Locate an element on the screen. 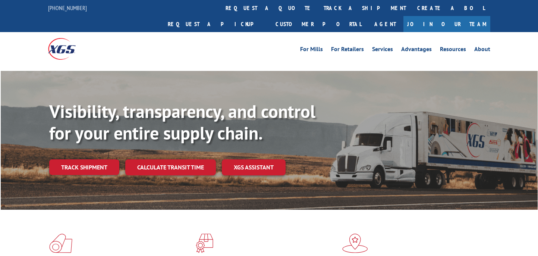  a: About is located at coordinates (482, 50).